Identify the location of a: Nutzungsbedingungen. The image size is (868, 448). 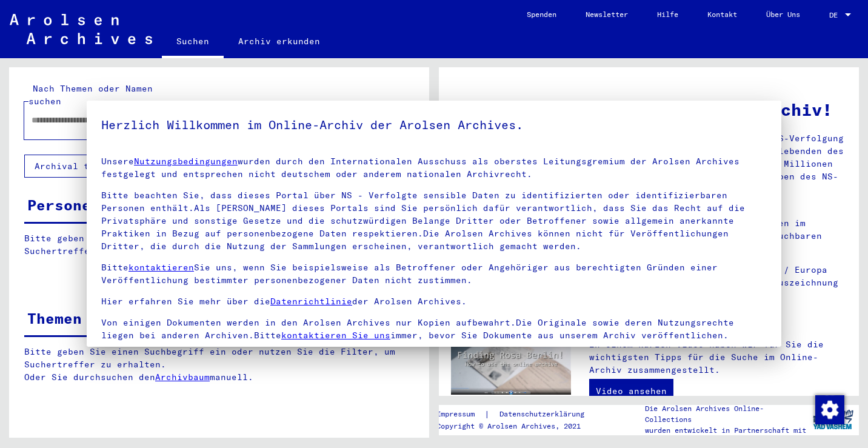
(185, 161).